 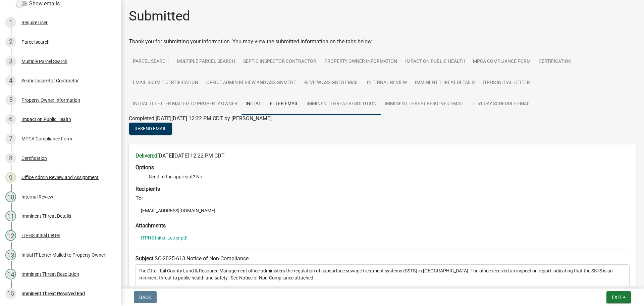 I want to click on button: Resend Email, so click(x=151, y=128).